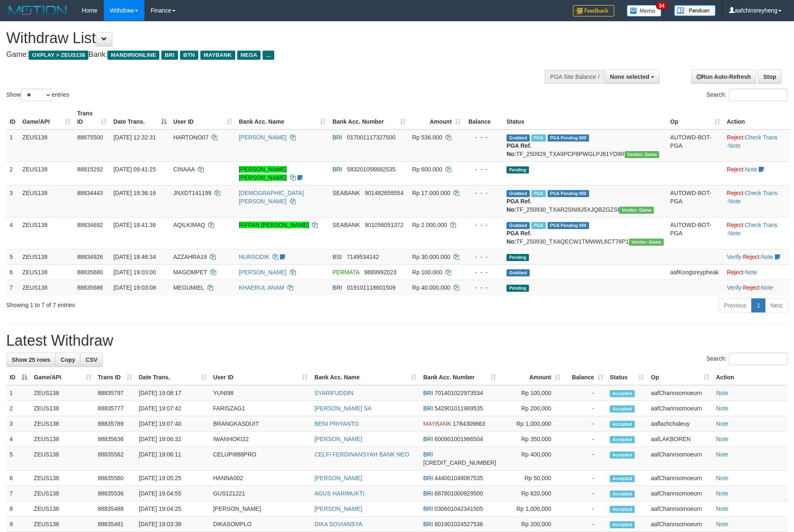 The height and width of the screenshot is (532, 794). What do you see at coordinates (261, 393) in the screenshot?
I see `td: YUNI98` at bounding box center [261, 393].